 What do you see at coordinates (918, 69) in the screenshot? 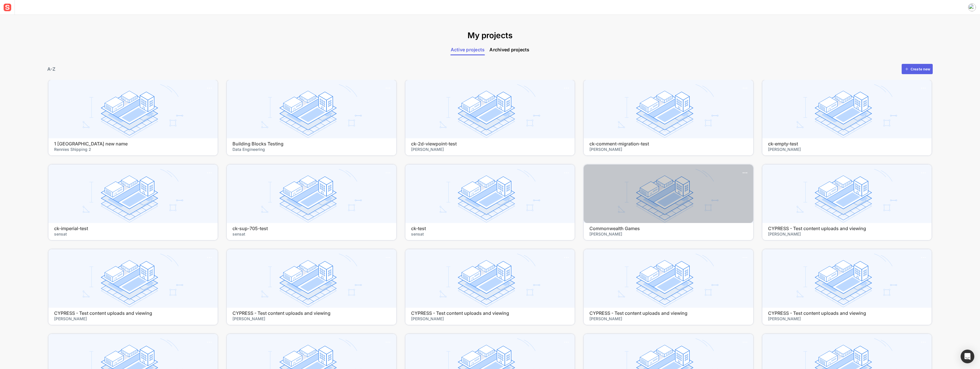
I see `button: Create new` at bounding box center [918, 69].